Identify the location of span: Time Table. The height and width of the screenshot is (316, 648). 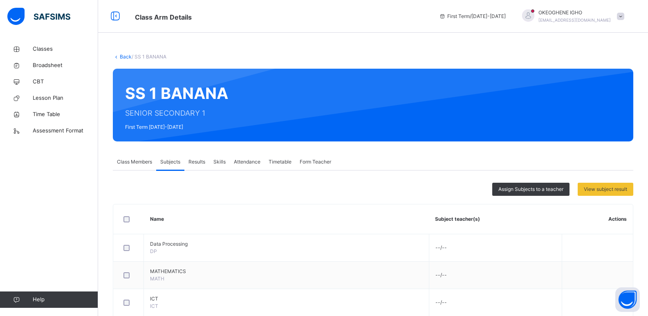
(65, 114).